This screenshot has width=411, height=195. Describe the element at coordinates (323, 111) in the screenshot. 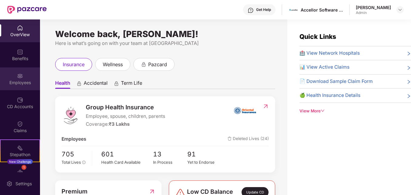

I see `span: down` at that location.